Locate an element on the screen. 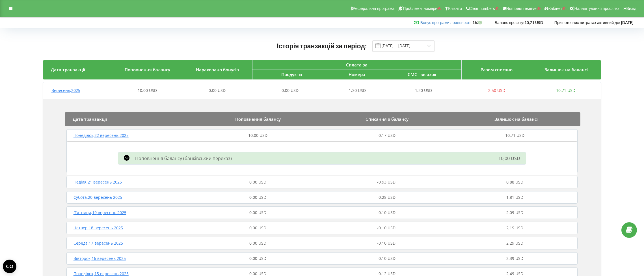 Image resolution: width=644 pixels, height=276 pixels. span: Баланс проєкту: is located at coordinates (510, 22).